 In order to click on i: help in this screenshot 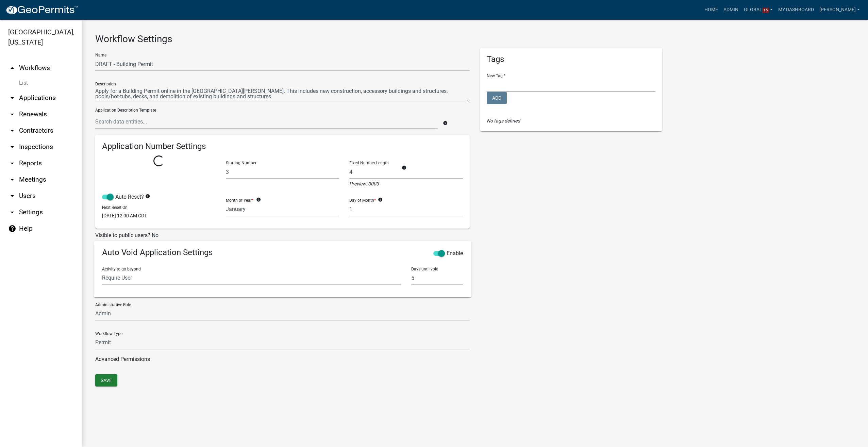, I will do `click(12, 229)`.